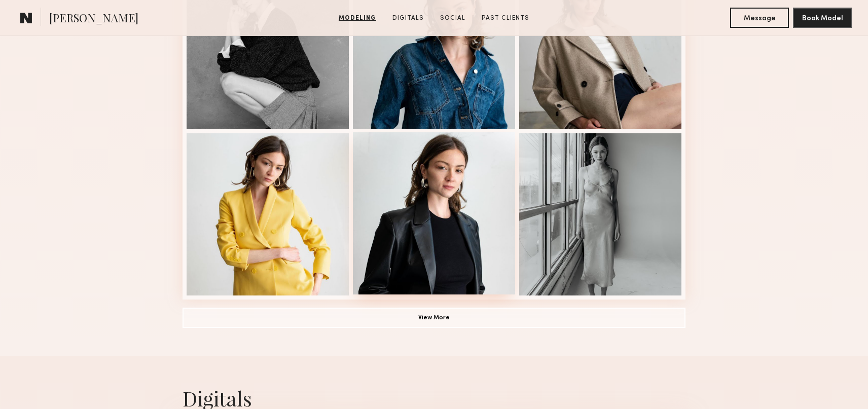 This screenshot has width=868, height=409. What do you see at coordinates (822, 17) in the screenshot?
I see `a: Book Model` at bounding box center [822, 17].